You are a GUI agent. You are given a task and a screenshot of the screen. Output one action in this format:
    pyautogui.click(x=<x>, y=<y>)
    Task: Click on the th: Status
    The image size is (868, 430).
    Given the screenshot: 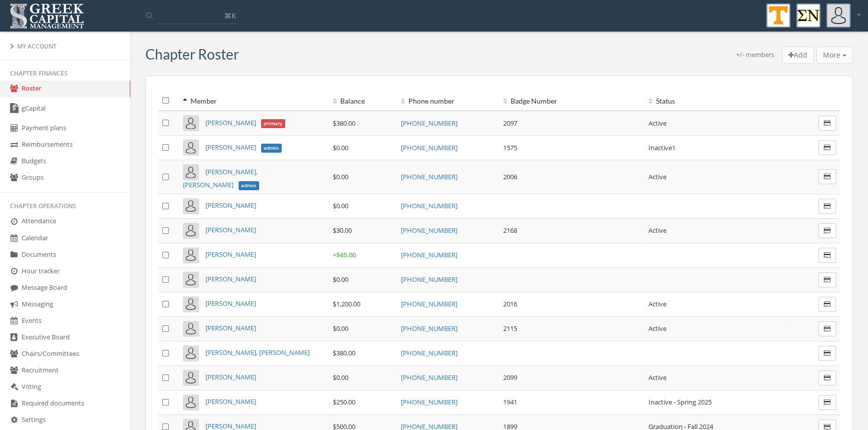 What is the action you would take?
    pyautogui.click(x=717, y=101)
    